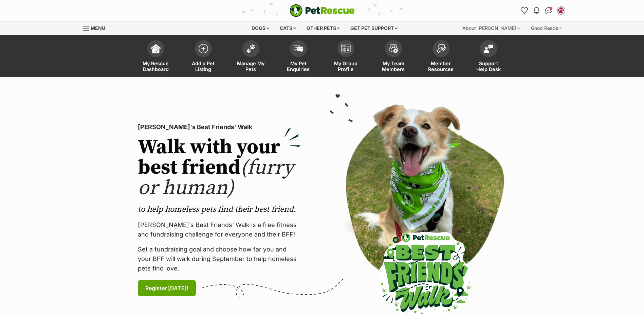 This screenshot has height=314, width=644. Describe the element at coordinates (156, 49) in the screenshot. I see `img: dashboard-icon-eb2f2d2d3e046f16d808141f083e7271f6b2e854fb5c12c21221c1fb7104beca.svg` at that location.